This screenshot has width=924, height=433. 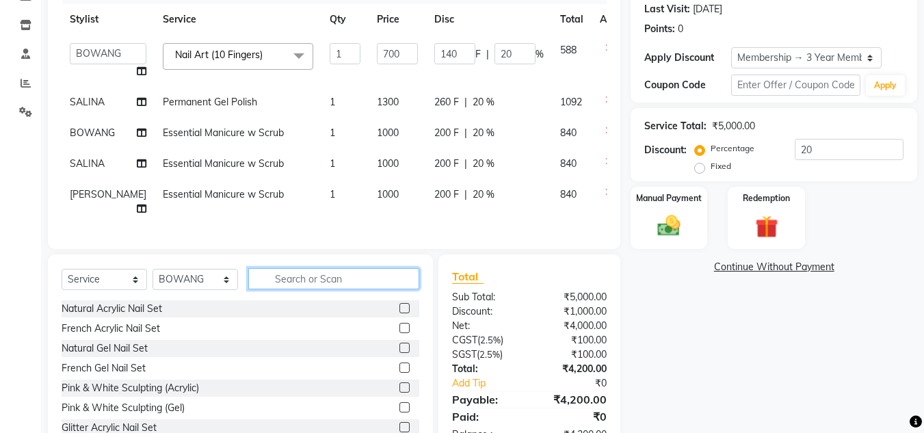 I want to click on div: Natural Gel Nail Set, so click(x=105, y=348).